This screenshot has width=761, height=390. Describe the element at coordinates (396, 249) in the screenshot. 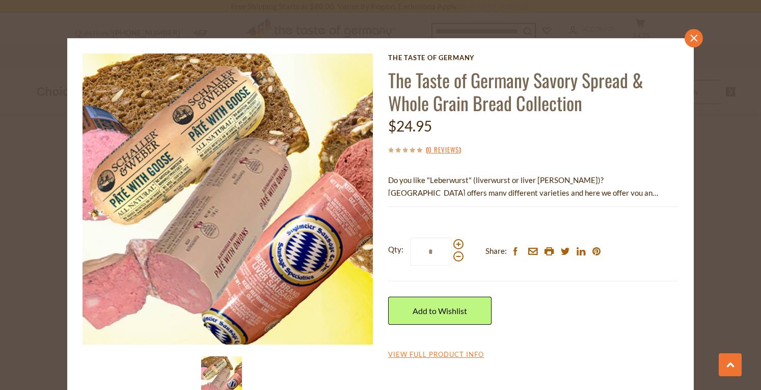

I see `strong: Qty:` at that location.